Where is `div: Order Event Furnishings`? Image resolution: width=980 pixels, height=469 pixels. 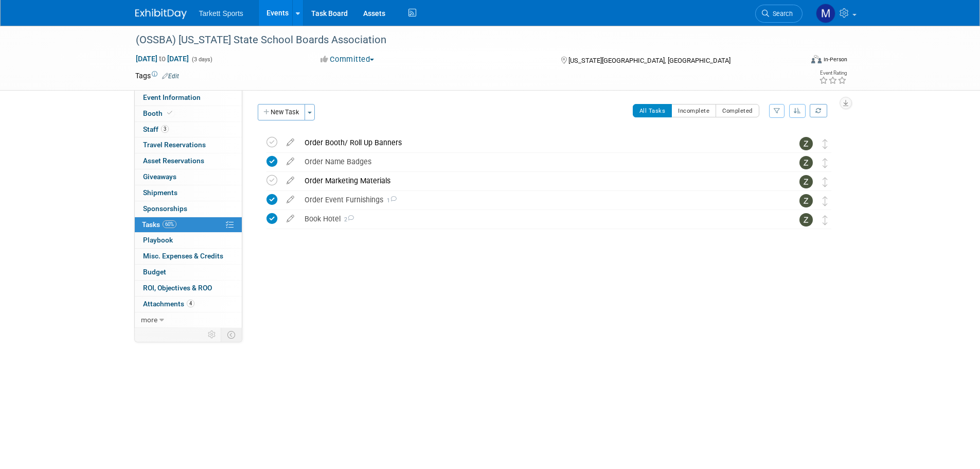
div: Order Event Furnishings is located at coordinates (539, 199).